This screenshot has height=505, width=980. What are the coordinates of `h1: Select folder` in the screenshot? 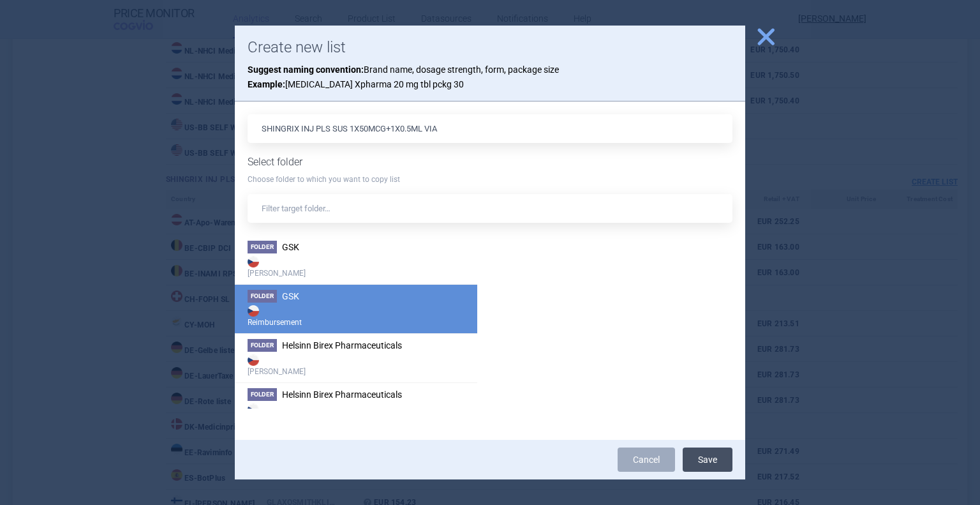 It's located at (490, 162).